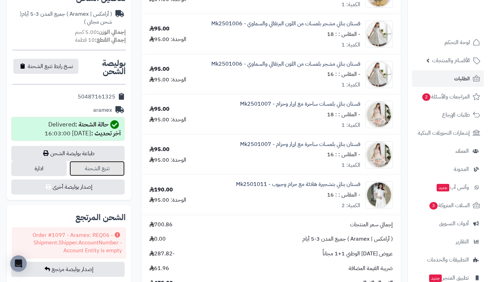  What do you see at coordinates (448, 42) in the screenshot?
I see `a: لوحة التحكم` at bounding box center [448, 42].